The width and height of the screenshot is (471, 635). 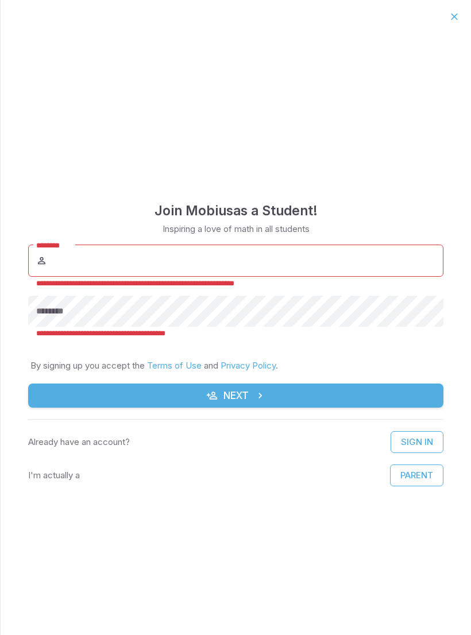 I want to click on a: Terms of Use, so click(x=174, y=365).